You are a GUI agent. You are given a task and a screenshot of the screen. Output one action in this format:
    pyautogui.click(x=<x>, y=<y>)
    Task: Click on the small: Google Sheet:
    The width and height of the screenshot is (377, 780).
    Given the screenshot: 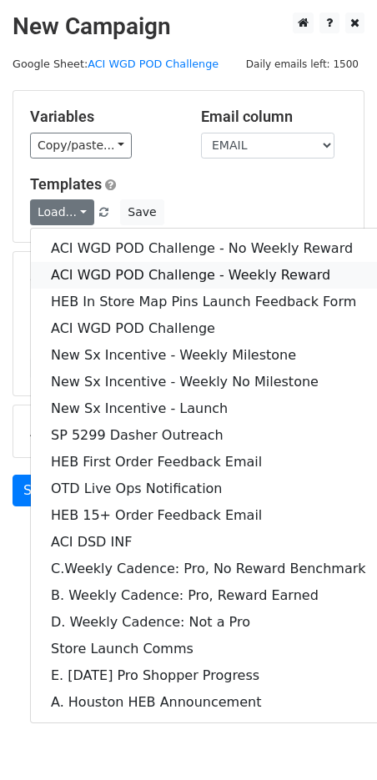 What is the action you would take?
    pyautogui.click(x=115, y=63)
    